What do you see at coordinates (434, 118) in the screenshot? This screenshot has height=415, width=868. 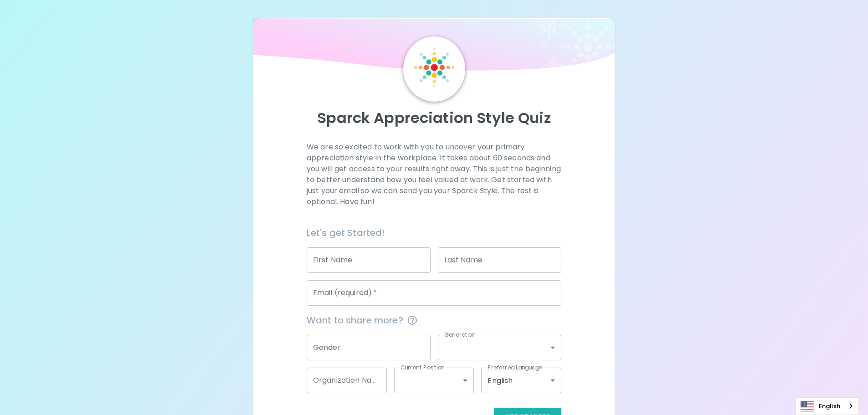 I see `p: Sparck Appreciation Style Quiz` at bounding box center [434, 118].